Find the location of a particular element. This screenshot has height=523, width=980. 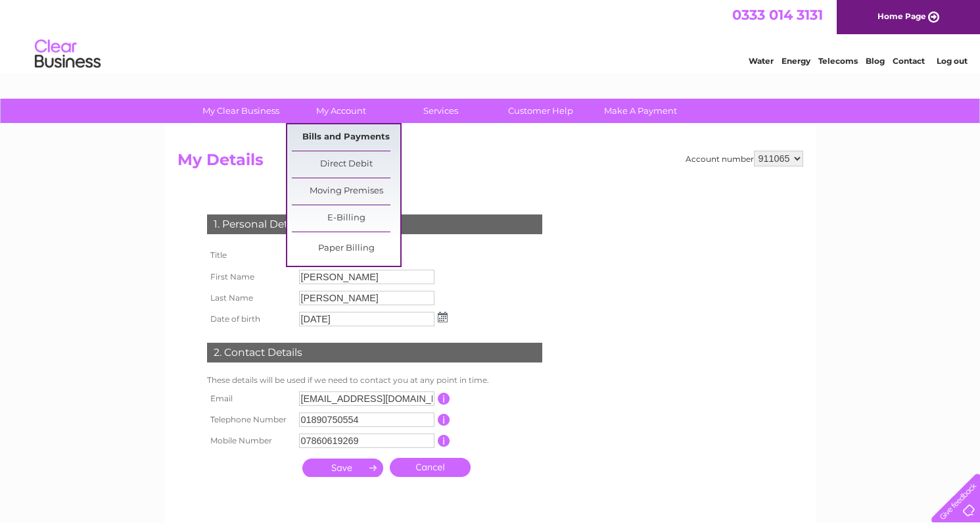

div: 2. Contact Details is located at coordinates (375, 352).